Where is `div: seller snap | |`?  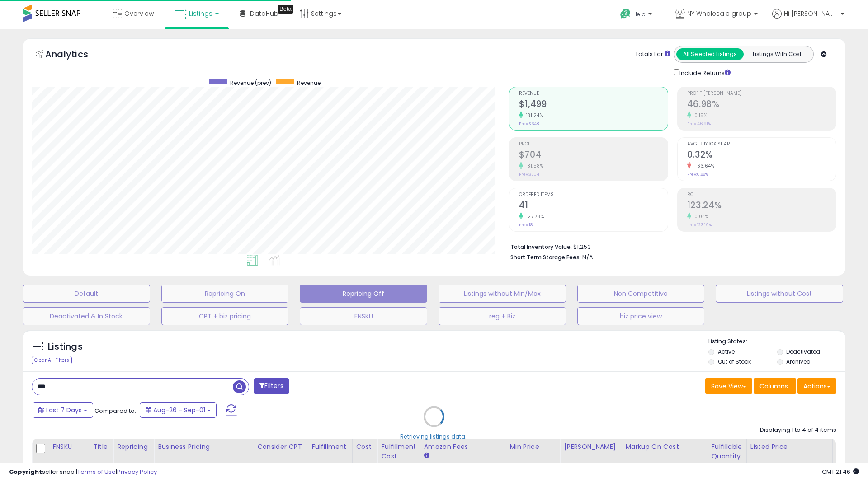 div: seller snap | | is located at coordinates (83, 472).